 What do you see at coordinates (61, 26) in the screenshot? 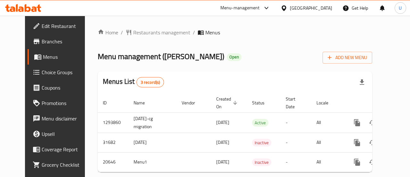
I see `a: Edit Restaurant` at bounding box center [61, 26].